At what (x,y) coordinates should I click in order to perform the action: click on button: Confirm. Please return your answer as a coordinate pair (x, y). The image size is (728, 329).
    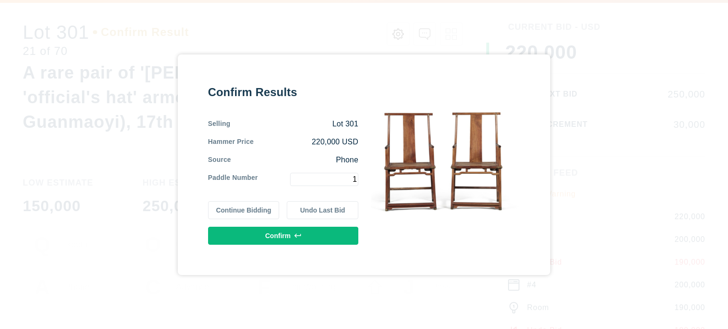
    Looking at the image, I should click on (283, 236).